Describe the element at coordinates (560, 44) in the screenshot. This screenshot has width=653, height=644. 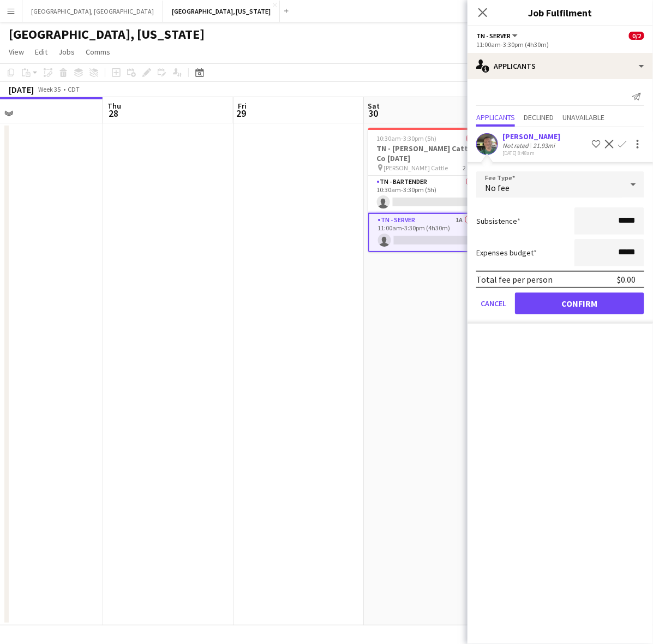
I see `div: 11:00am-3:30pm (4h30m)` at that location.